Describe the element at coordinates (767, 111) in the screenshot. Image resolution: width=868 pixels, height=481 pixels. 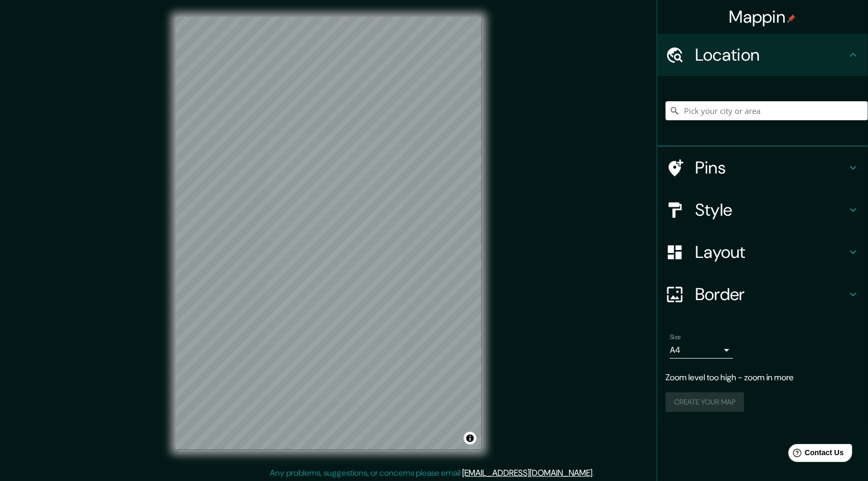
I see `input: Pick your city or area` at that location.